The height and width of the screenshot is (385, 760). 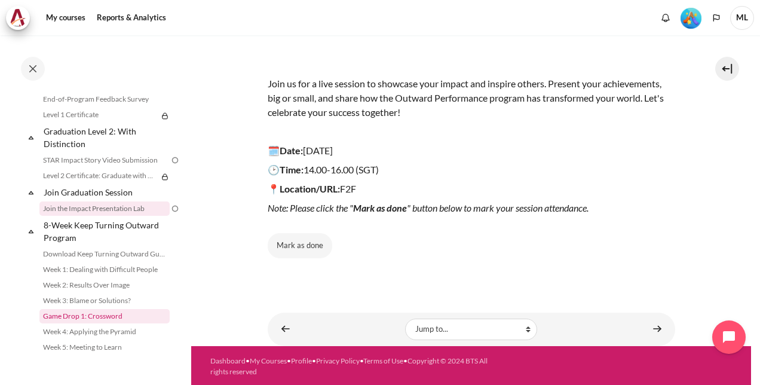 What do you see at coordinates (106, 192) in the screenshot?
I see `a: Join Graduation Session` at bounding box center [106, 192].